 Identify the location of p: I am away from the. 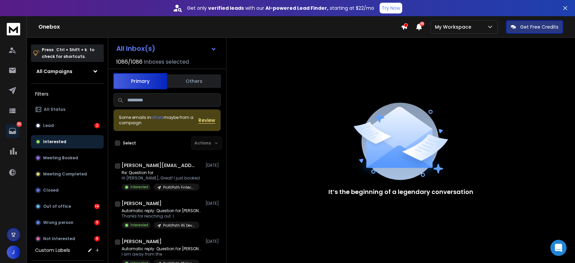
(162, 254).